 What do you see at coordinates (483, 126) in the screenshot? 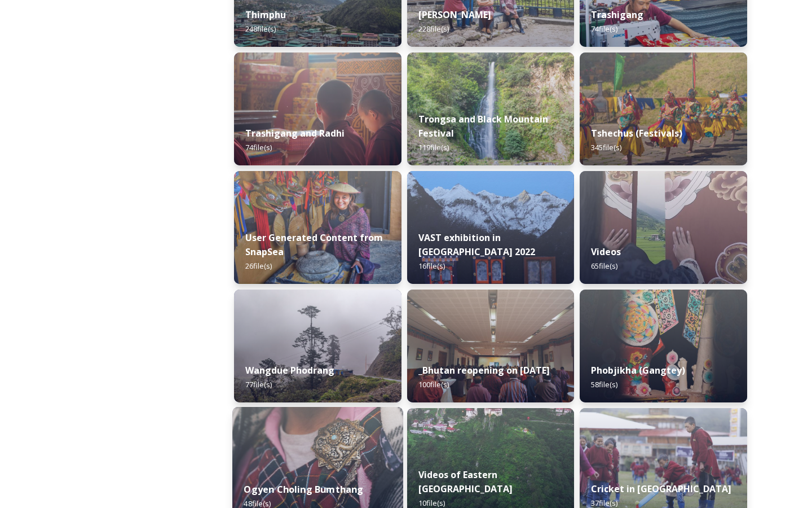
I see `strong: Trongsa and Black Mountain Festival` at bounding box center [483, 126].